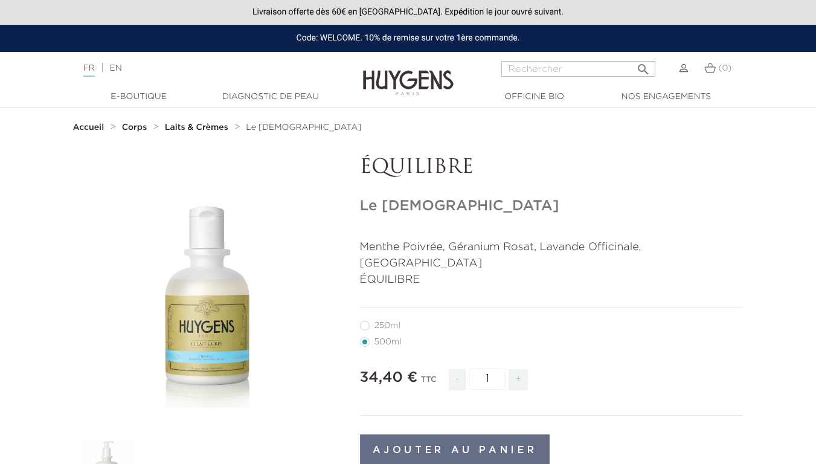  I want to click on img: Huygens, so click(408, 74).